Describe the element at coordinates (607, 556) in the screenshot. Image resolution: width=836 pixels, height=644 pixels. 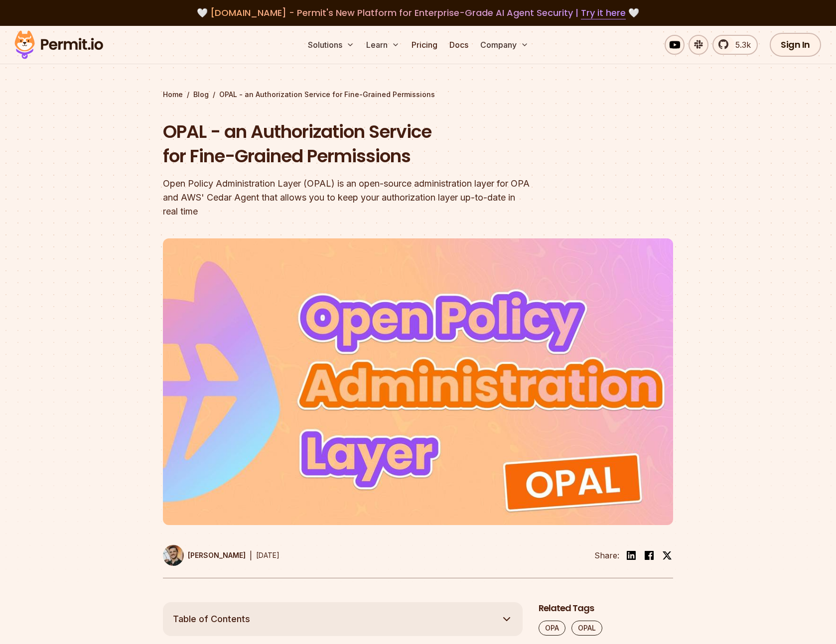
I see `li: Share:` at that location.